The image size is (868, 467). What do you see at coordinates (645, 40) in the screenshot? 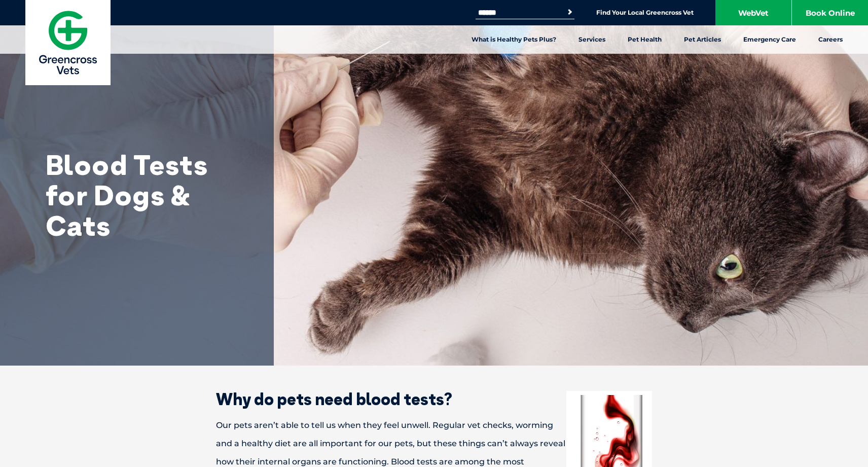
I see `a: Pet Health` at bounding box center [645, 40].